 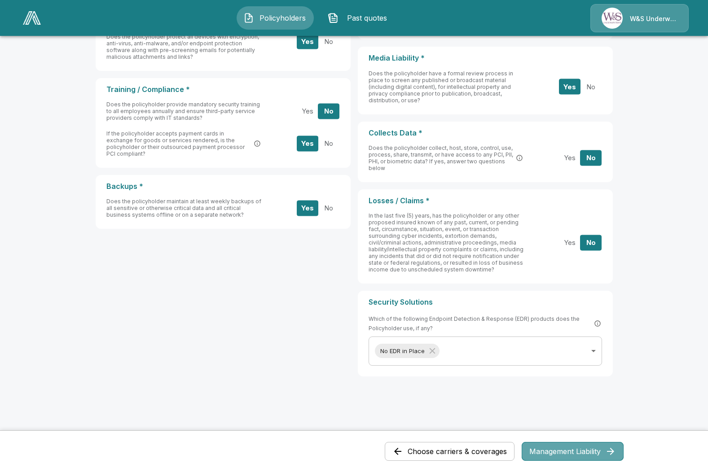 I want to click on span: Does the policyholder have a formal review process in place to screen any published or broadcast ..., so click(x=441, y=87).